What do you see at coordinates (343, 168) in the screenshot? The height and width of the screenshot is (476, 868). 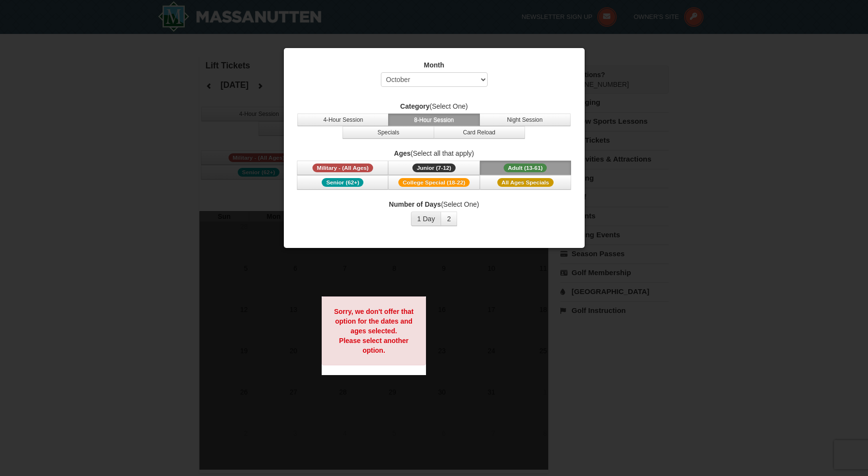 I see `span: Military - (All Ages)` at bounding box center [343, 168].